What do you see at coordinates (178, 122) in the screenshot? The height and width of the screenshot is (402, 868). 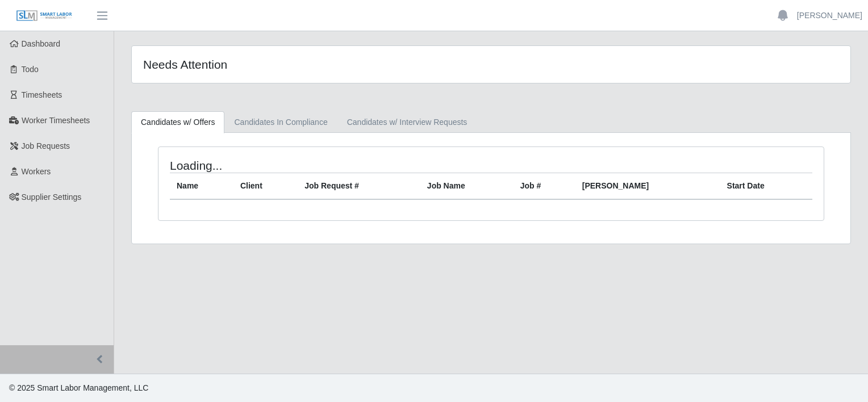 I see `a: Candidates w/ Offers` at bounding box center [178, 122].